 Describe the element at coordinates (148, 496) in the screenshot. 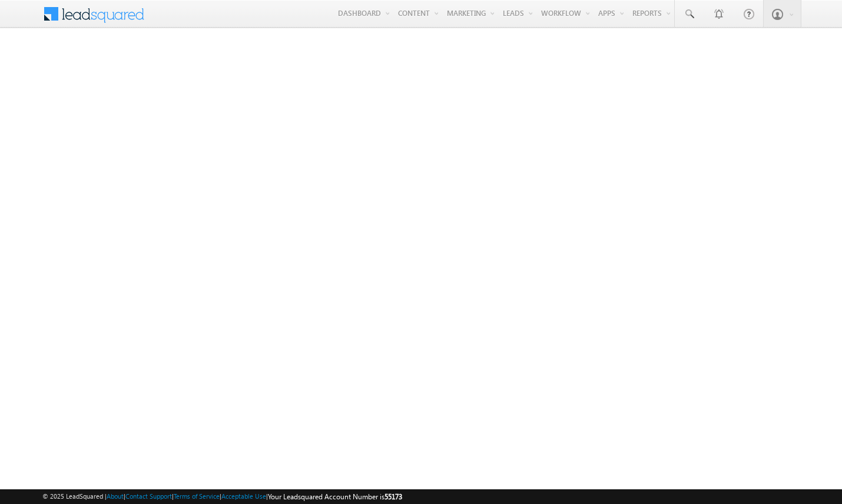

I see `a: Contact Support` at that location.